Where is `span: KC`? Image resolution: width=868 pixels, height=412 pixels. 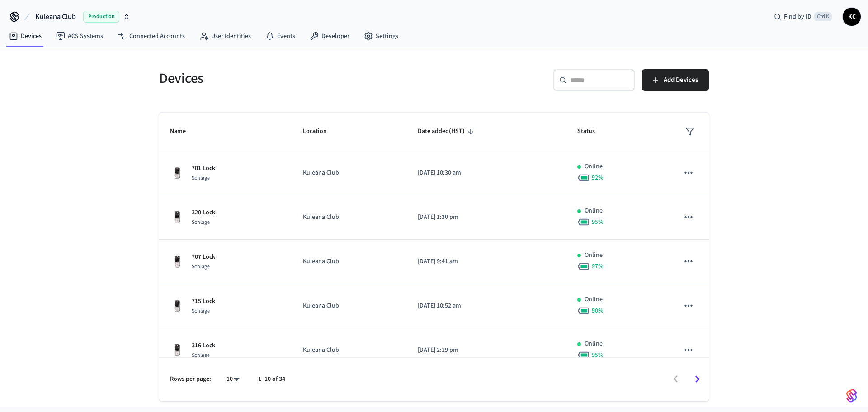 span: KC is located at coordinates (852, 17).